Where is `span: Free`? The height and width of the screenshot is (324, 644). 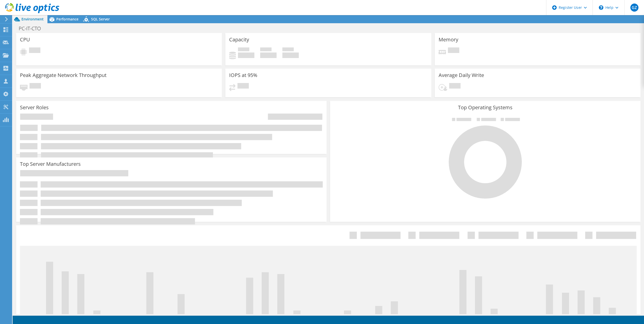 span: Free is located at coordinates (266, 50).